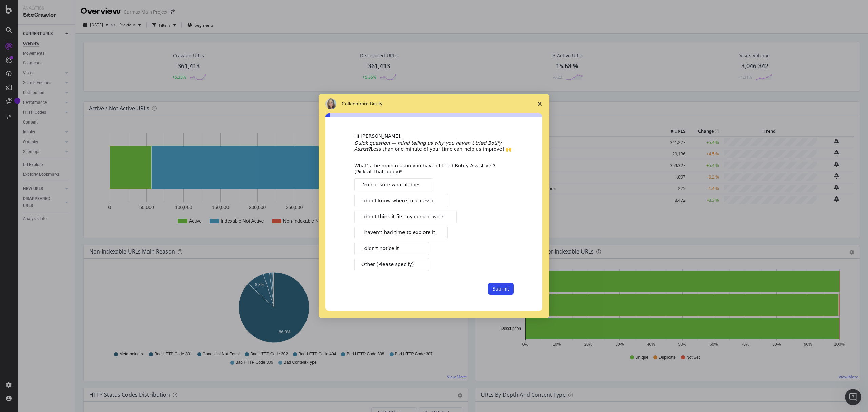 The image size is (868, 412). Describe the element at coordinates (391, 185) in the screenshot. I see `span: I’m not sure what it does` at that location.